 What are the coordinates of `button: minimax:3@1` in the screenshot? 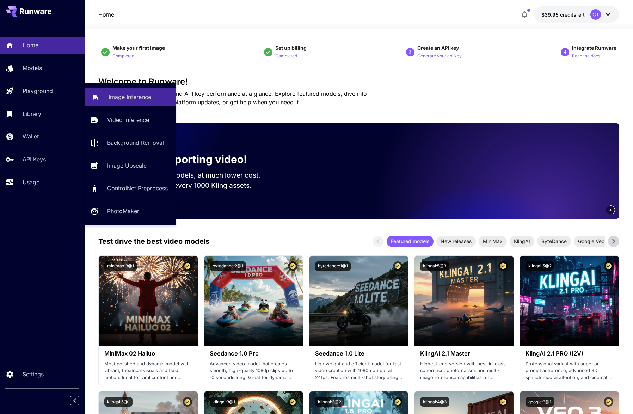 It's located at (121, 266).